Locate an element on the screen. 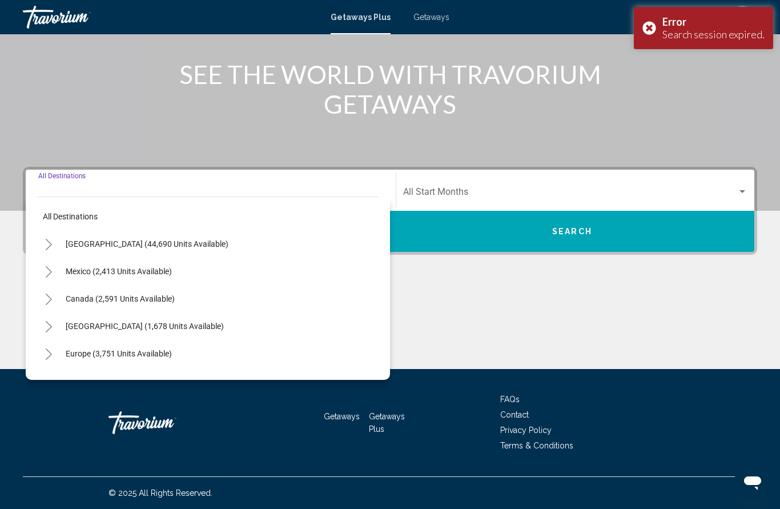 Image resolution: width=780 pixels, height=509 pixels. span: Canada (2,591 units available) is located at coordinates (120, 299).